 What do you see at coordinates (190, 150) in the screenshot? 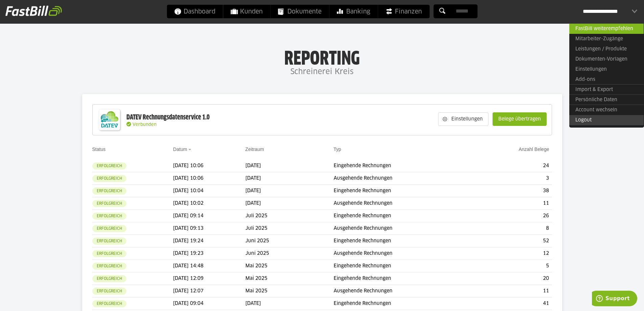
I see `img: sort_desc.gif` at bounding box center [190, 150].